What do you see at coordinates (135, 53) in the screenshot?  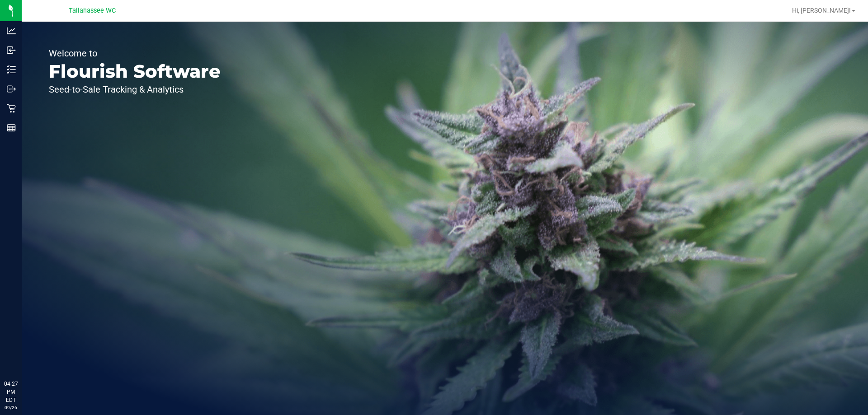 I see `p: Welcome to` at bounding box center [135, 53].